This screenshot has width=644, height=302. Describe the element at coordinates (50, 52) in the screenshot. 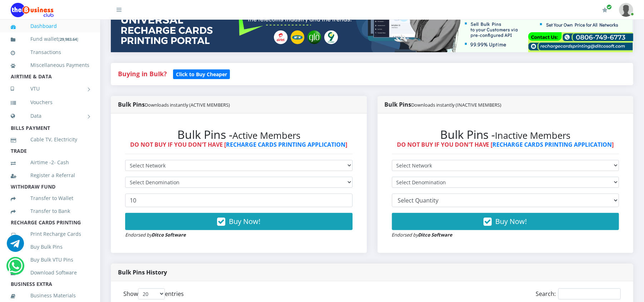

I see `a: Transactions` at that location.